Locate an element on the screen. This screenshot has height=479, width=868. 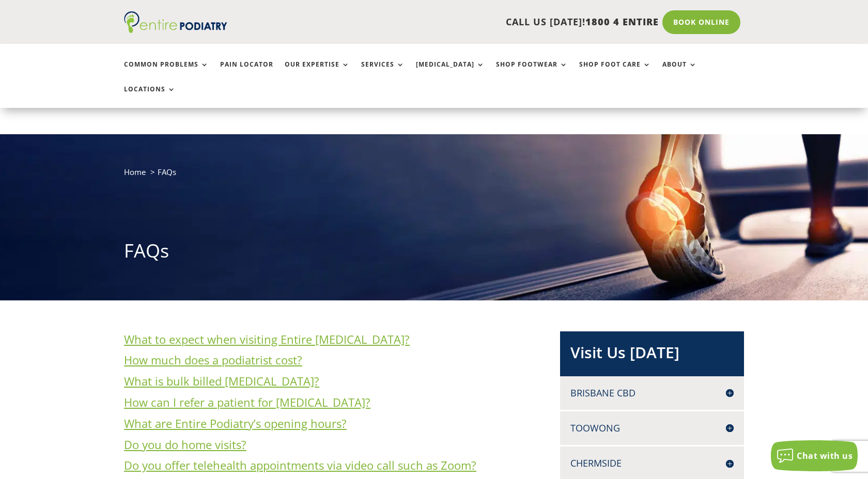
a: Common Problems is located at coordinates (167, 72).